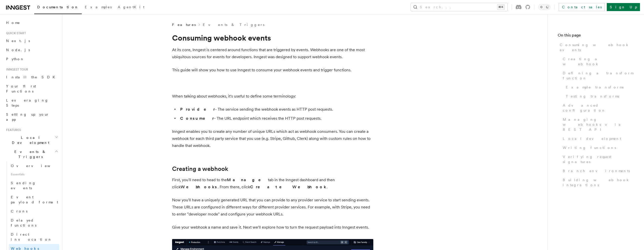 The width and height of the screenshot is (644, 250). I want to click on button: Search...⌘K, so click(459, 7).